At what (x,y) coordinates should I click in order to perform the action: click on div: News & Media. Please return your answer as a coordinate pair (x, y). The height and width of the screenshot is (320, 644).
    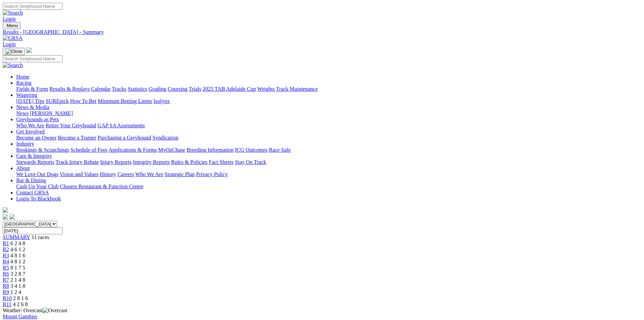
    Looking at the image, I should click on (329, 114).